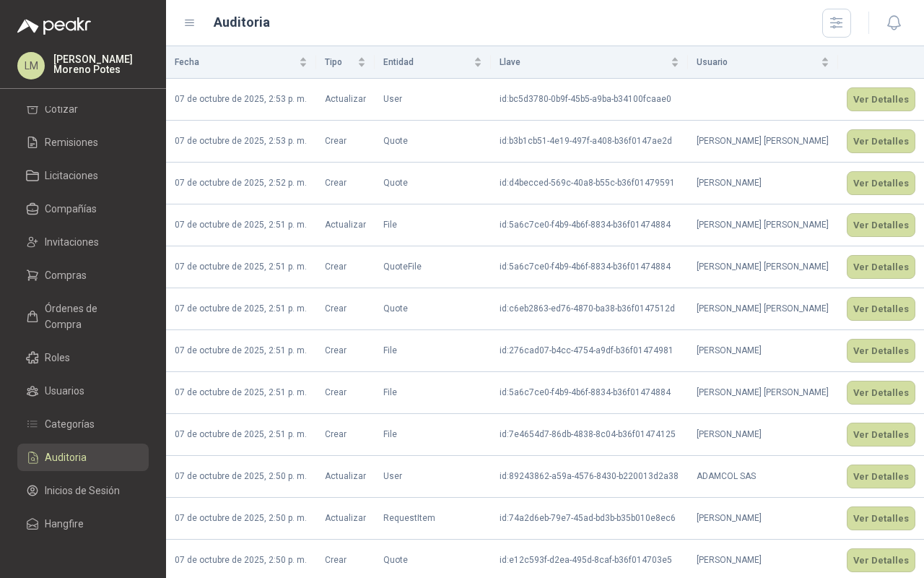  Describe the element at coordinates (66, 275) in the screenshot. I see `span: Compras` at that location.